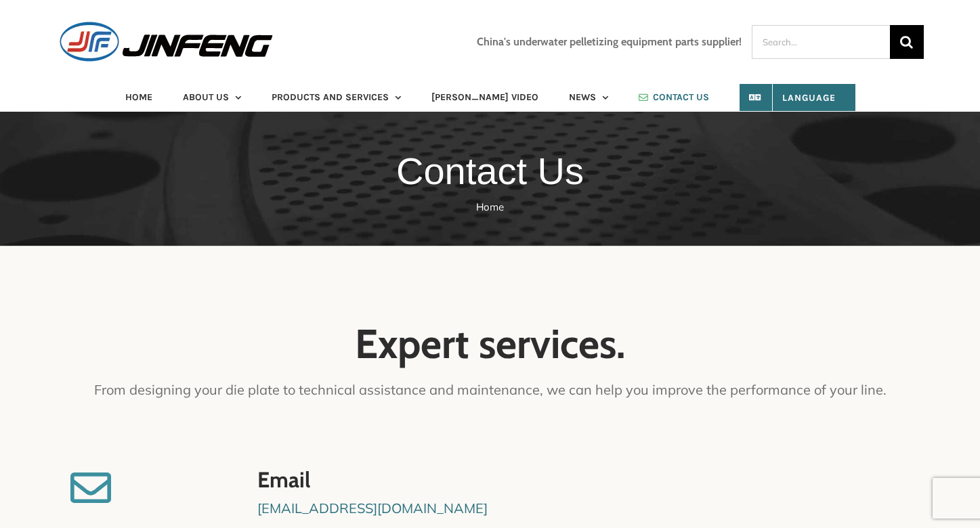 This screenshot has width=980, height=528. What do you see at coordinates (583, 480) in the screenshot?
I see `h3: Email` at bounding box center [583, 480].